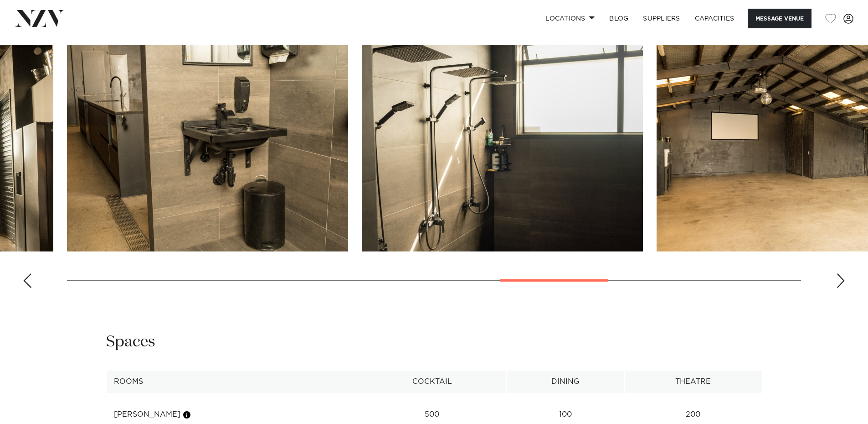 The width and height of the screenshot is (868, 424). Describe the element at coordinates (131, 342) in the screenshot. I see `h2: Spaces` at that location.